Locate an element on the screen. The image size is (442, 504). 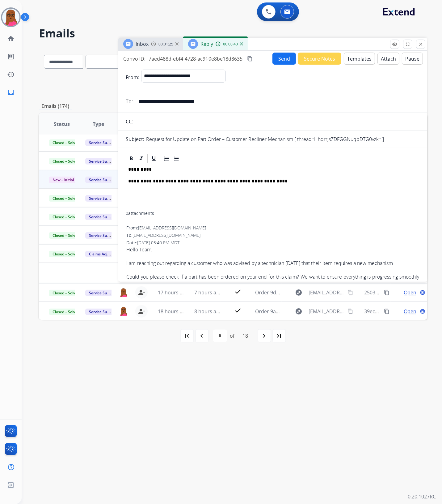
span: 18 hours ago is located at coordinates (173, 311).